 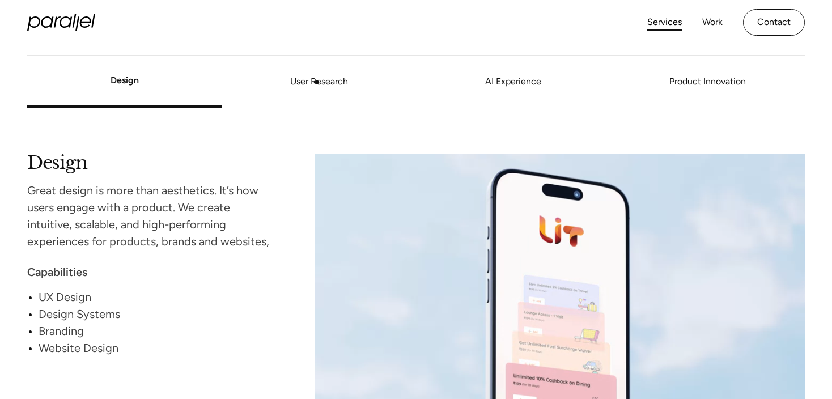 What do you see at coordinates (712, 22) in the screenshot?
I see `a: Work` at bounding box center [712, 22].